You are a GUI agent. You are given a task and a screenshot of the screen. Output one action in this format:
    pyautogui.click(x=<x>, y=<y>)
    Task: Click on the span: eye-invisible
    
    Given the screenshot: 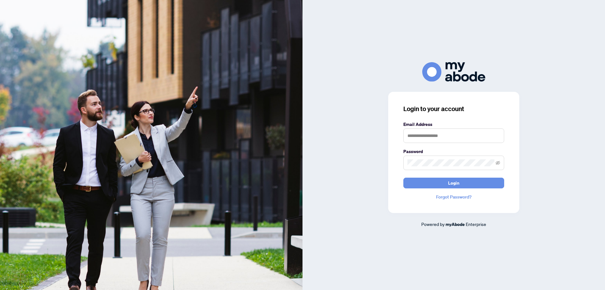 What is the action you would take?
    pyautogui.click(x=498, y=163)
    